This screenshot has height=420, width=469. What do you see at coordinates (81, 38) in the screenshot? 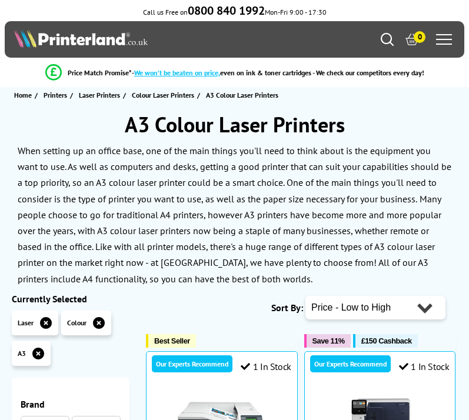
I see `img: Printerland Logo` at bounding box center [81, 38].